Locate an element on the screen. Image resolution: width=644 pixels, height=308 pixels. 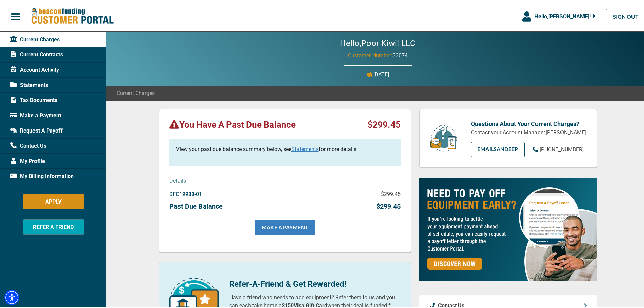
span: Tax Documents is located at coordinates (33, 99).